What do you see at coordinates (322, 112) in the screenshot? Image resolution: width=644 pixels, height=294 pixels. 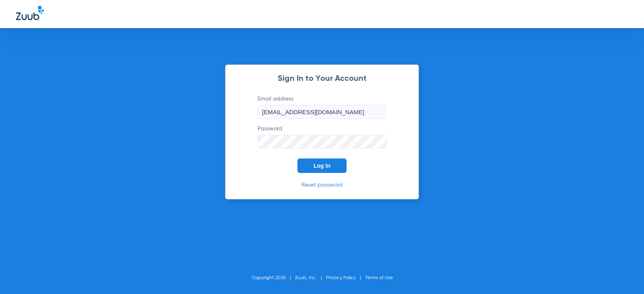 I see `input: Email address` at bounding box center [322, 112].